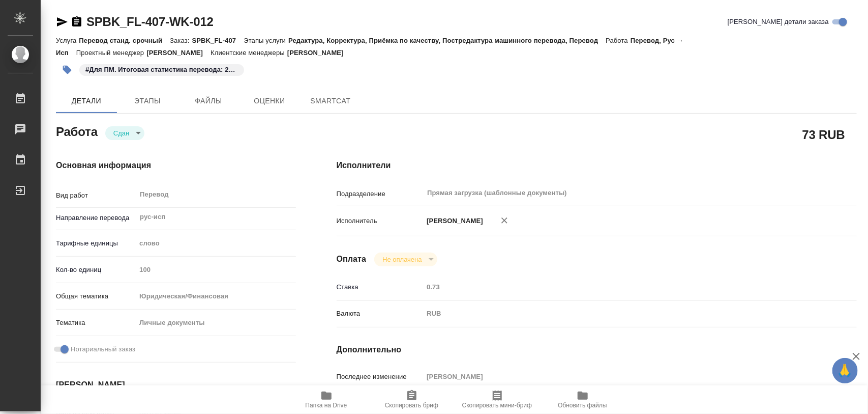 This screenshot has width=868, height=414. Describe the element at coordinates (67, 69) in the screenshot. I see `button: Добавить тэг` at that location.